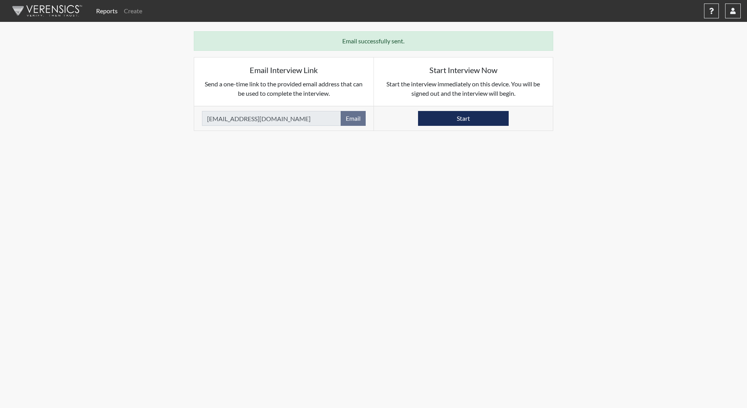 The image size is (747, 408). I want to click on h5: Start Interview Now, so click(463, 70).